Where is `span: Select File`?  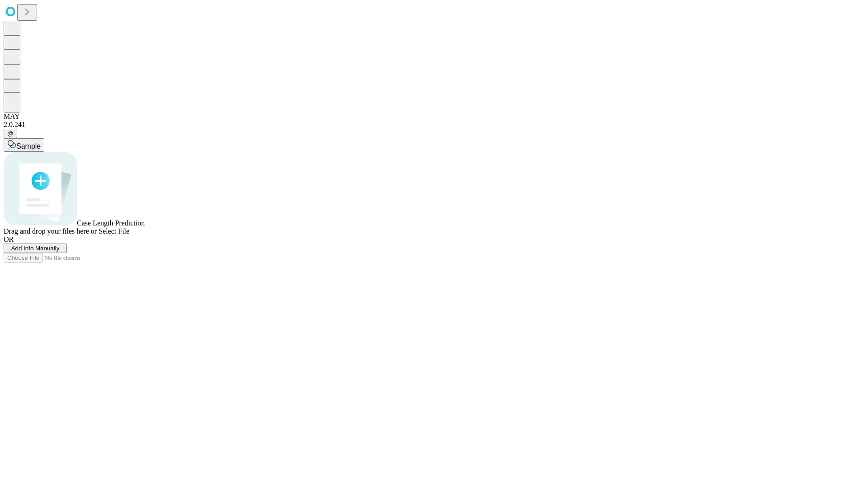 span: Select File is located at coordinates (114, 231).